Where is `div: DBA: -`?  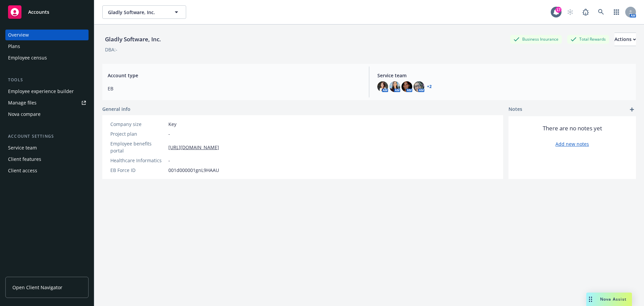
div: DBA: - is located at coordinates (111, 49).